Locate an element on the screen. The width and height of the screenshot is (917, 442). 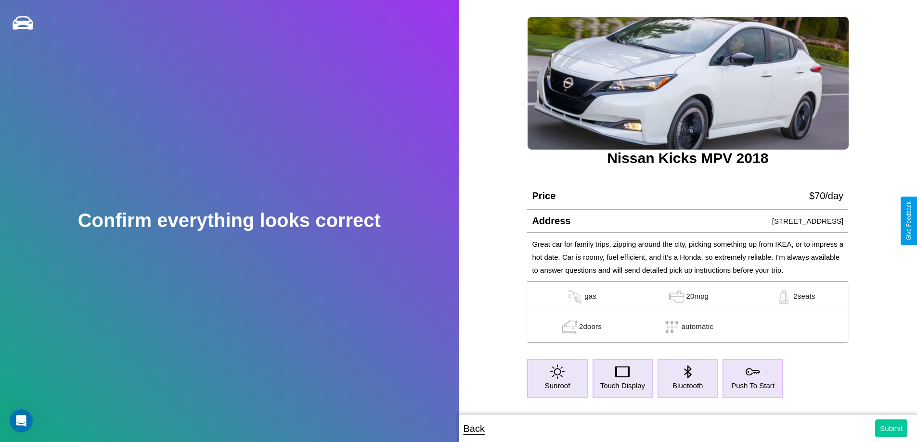
p: Touch Display is located at coordinates (623, 386).